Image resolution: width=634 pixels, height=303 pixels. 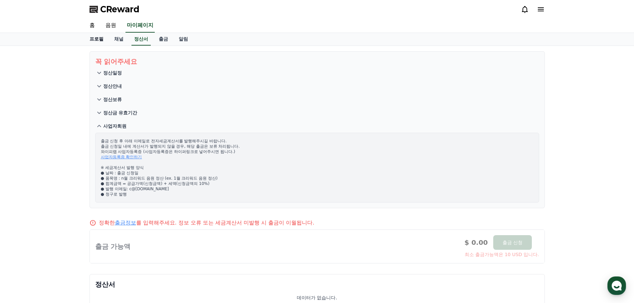 I want to click on p: 정산일정, so click(x=112, y=73).